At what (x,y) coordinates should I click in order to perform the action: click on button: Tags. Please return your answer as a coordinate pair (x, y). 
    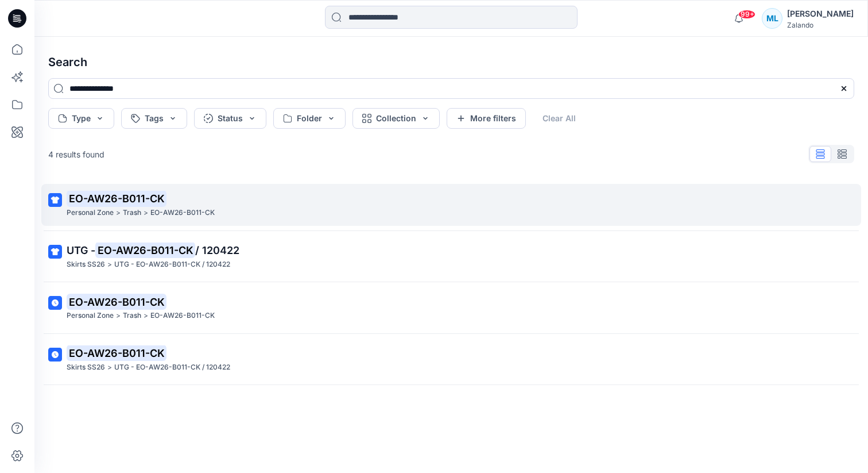
    Looking at the image, I should click on (154, 118).